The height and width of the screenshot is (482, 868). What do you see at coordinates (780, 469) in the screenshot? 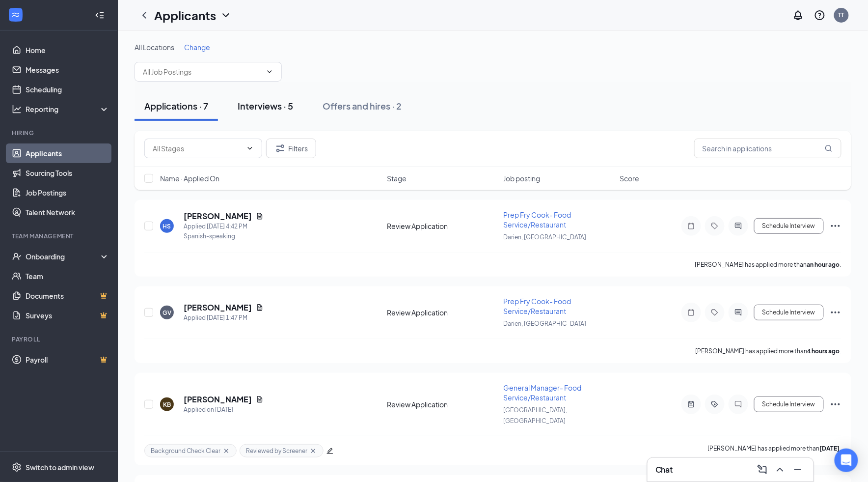
I see `svg: ChevronUp` at bounding box center [780, 469].